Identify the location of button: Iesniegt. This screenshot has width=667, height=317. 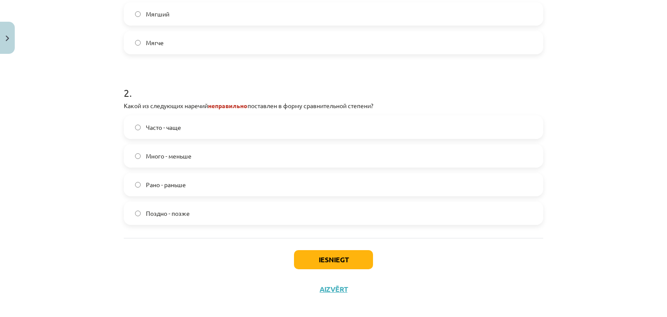
(333, 260).